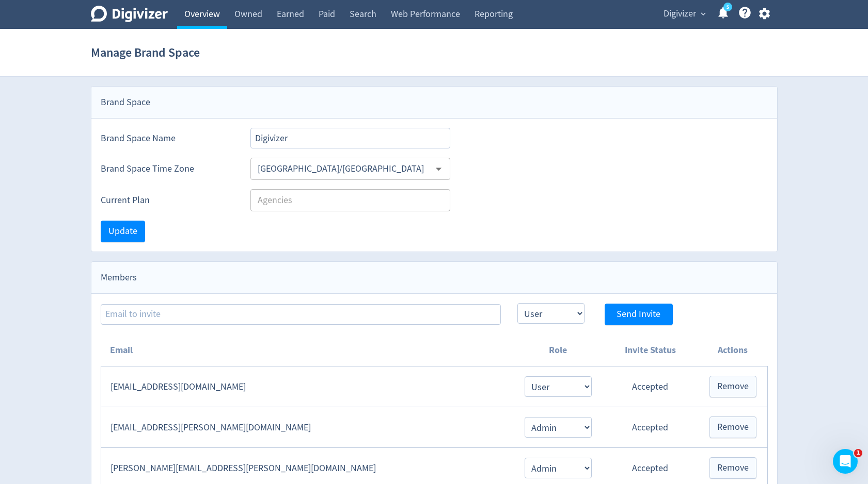  What do you see at coordinates (167, 200) in the screenshot?
I see `label: Current Plan` at bounding box center [167, 200].